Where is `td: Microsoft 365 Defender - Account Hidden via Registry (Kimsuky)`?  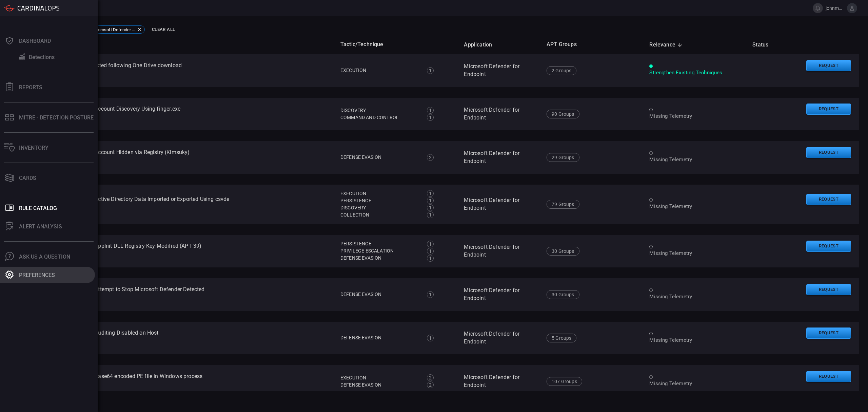 td: Microsoft 365 Defender - Account Hidden via Registry (Kimsuky) is located at coordinates (181, 157).